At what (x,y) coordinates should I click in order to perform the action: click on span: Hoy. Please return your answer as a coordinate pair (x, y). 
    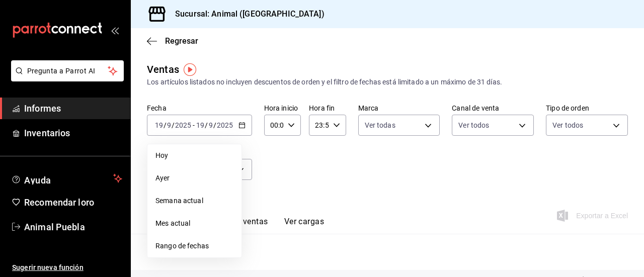
    Looking at the image, I should click on (194, 155).